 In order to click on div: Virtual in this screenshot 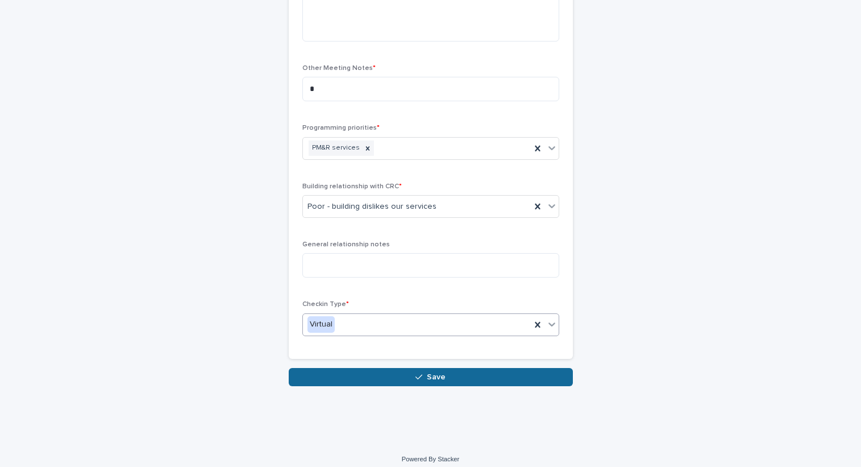, I will do `click(321, 324)`.